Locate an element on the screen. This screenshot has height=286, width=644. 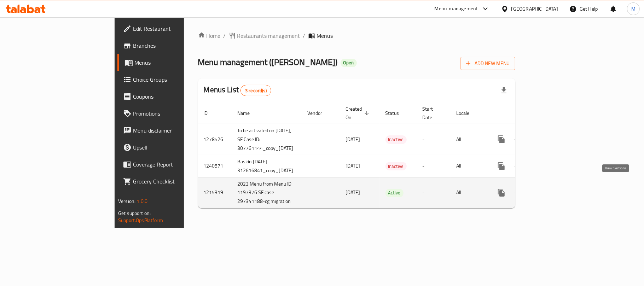
h2: Menus List is located at coordinates (237, 90).